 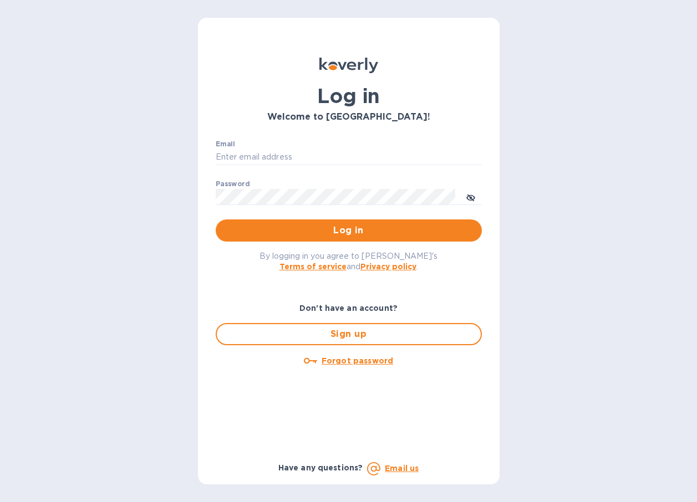 I want to click on a: Email us, so click(x=401, y=468).